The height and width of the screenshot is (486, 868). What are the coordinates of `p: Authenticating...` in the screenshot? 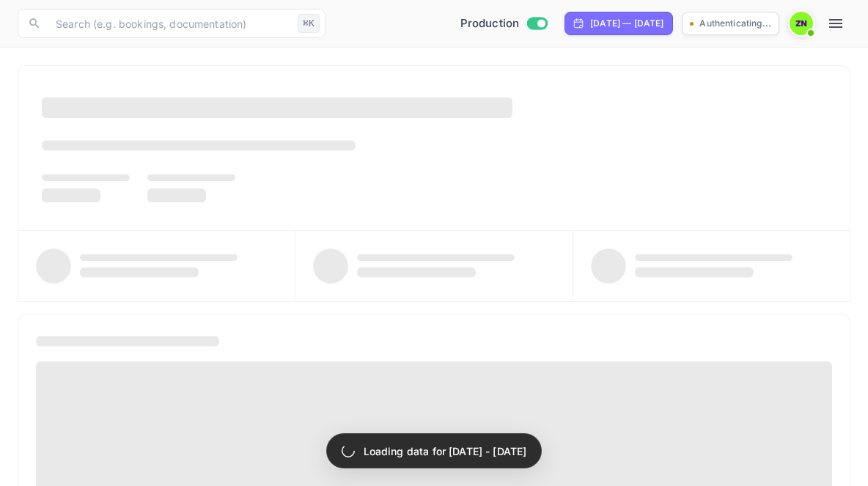 It's located at (735, 23).